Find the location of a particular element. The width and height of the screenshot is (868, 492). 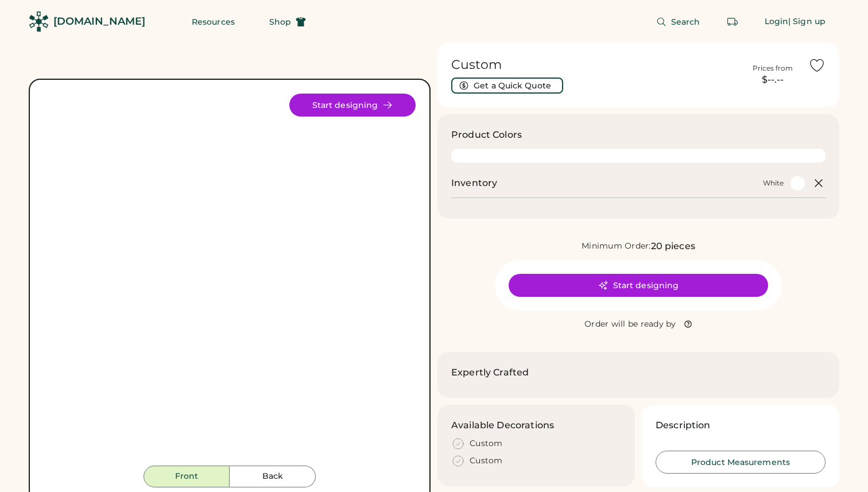

div: 20 pieces is located at coordinates (673, 246).